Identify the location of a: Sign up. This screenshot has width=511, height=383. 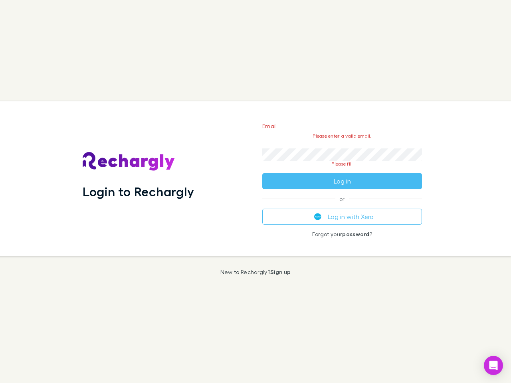
(280, 272).